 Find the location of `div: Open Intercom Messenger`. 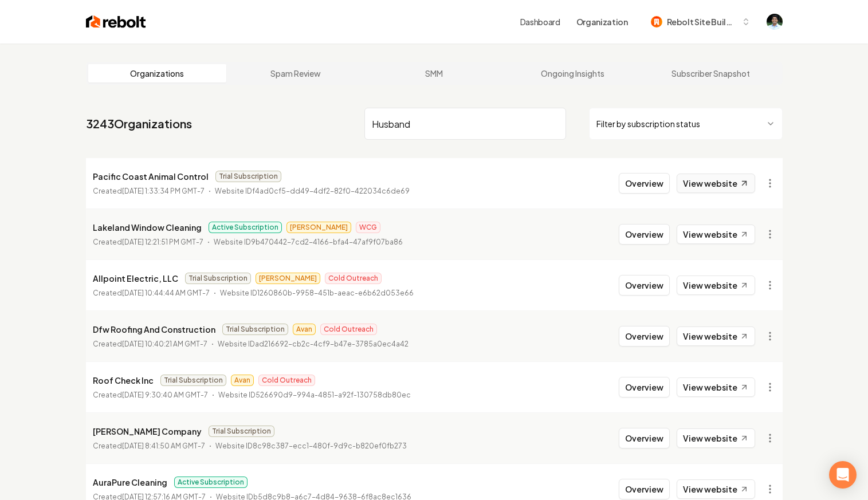

div: Open Intercom Messenger is located at coordinates (843, 475).